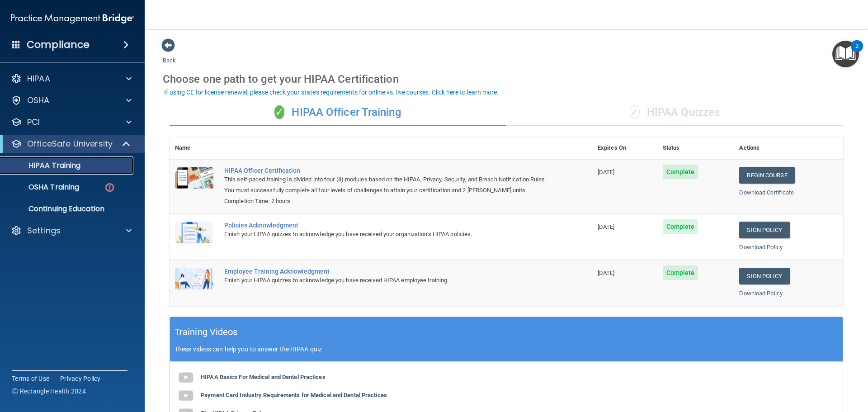  What do you see at coordinates (625, 148) in the screenshot?
I see `th: Expires On` at bounding box center [625, 148].